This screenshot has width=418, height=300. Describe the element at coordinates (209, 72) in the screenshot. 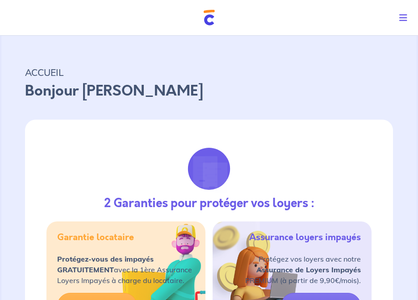

I see `p: ACCUEIL` at that location.